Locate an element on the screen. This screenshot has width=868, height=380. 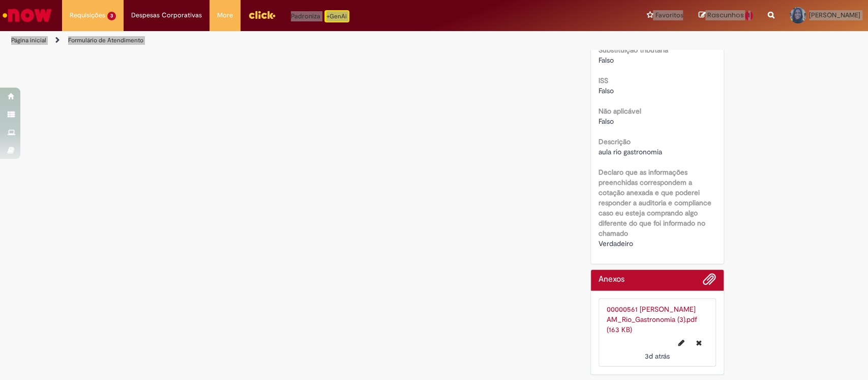
p: +GenAi is located at coordinates (337, 17).